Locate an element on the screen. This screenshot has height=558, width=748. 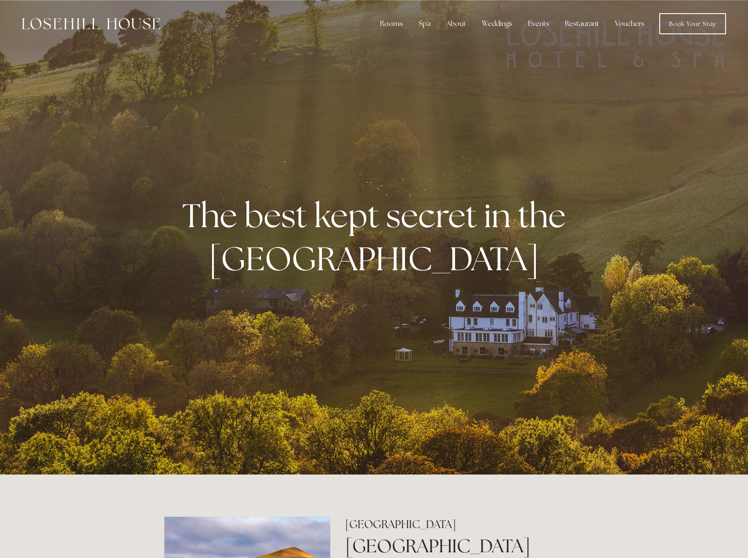
a: Vouchers is located at coordinates (630, 24).